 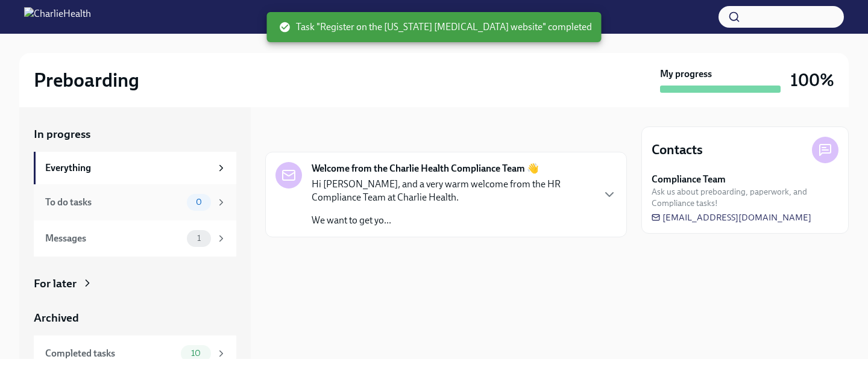 What do you see at coordinates (452, 220) in the screenshot?
I see `p: We want to get yo...` at bounding box center [452, 220].